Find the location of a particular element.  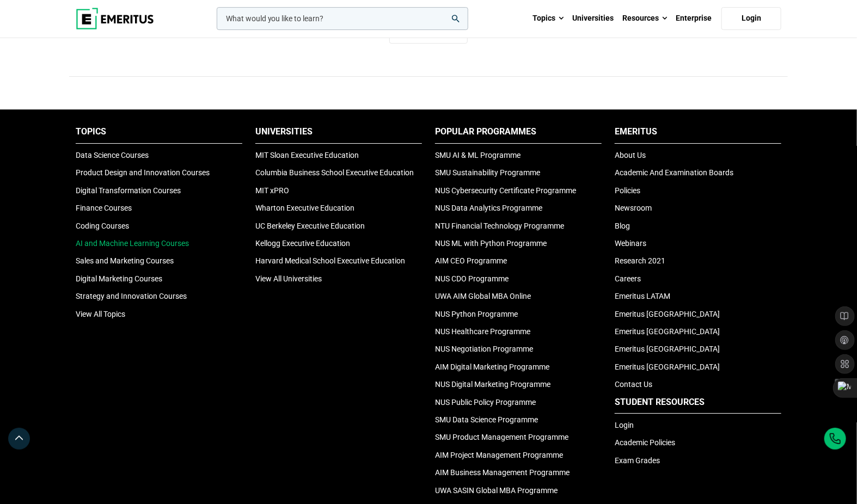

a: Finance Courses is located at coordinates (104, 208).